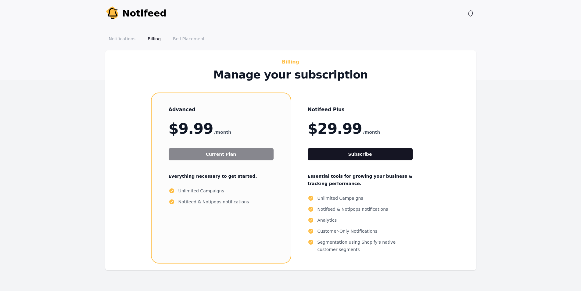  Describe the element at coordinates (189, 39) in the screenshot. I see `a: Bell Placement` at that location.